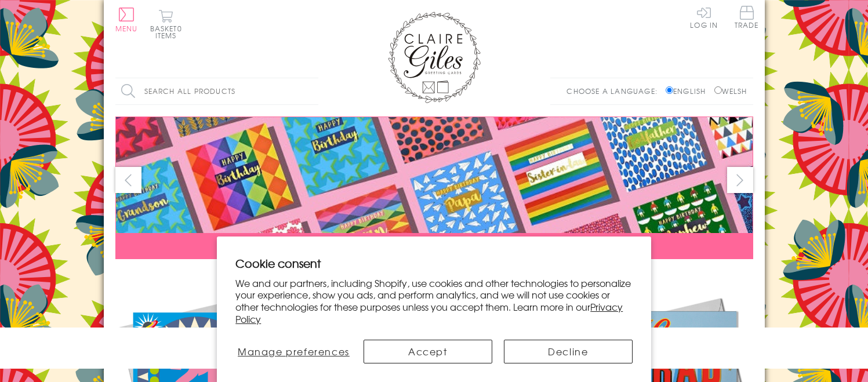 The image size is (868, 382). What do you see at coordinates (217, 91) in the screenshot?
I see `input: Search all products` at bounding box center [217, 91].